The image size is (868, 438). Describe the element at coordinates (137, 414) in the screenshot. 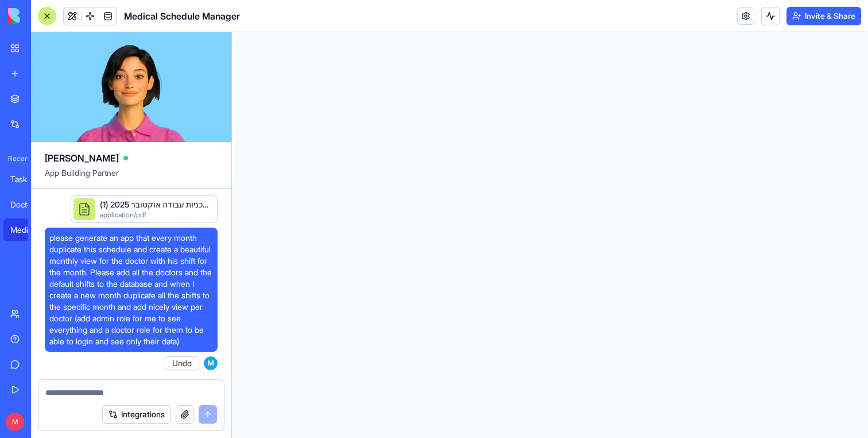

I see `button: Integrations` at that location.